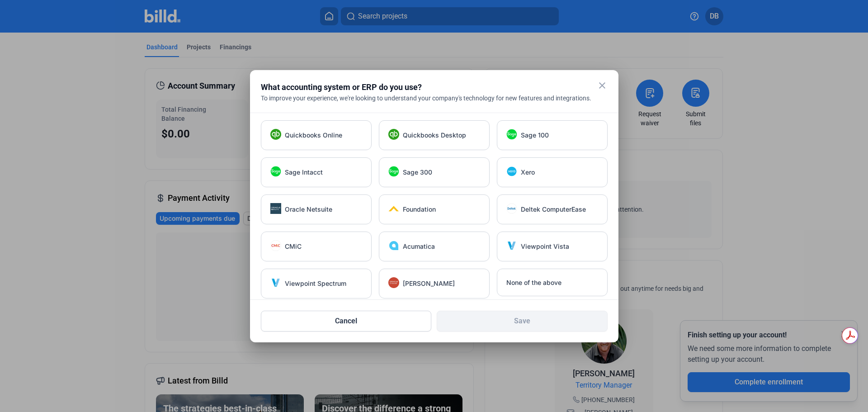  What do you see at coordinates (434, 135) in the screenshot?
I see `span: Quickbooks Desktop` at bounding box center [434, 135].